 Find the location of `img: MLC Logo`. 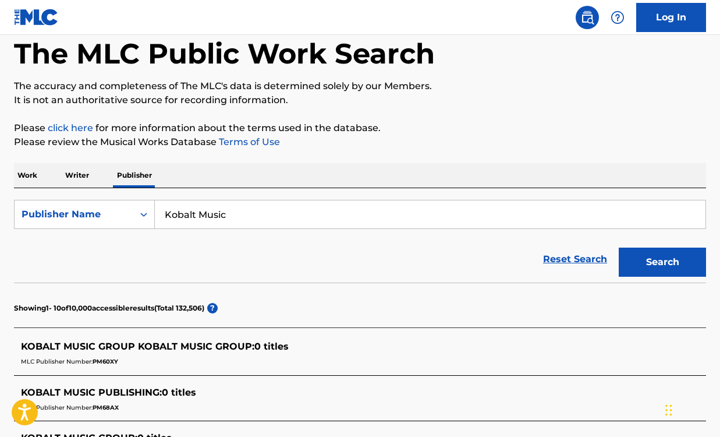

img: MLC Logo is located at coordinates (36, 17).